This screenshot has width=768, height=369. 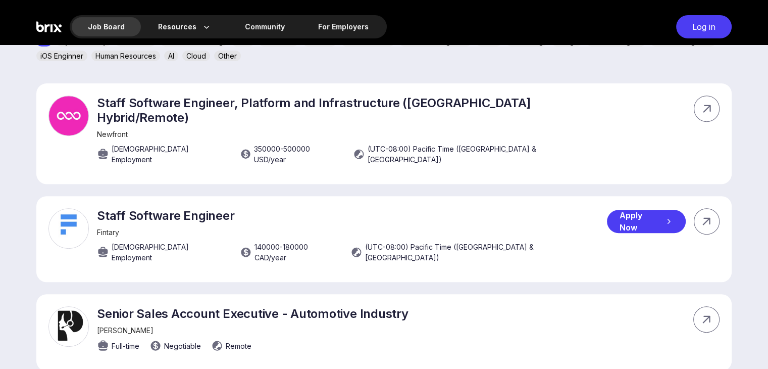 I want to click on div: Other, so click(x=227, y=56).